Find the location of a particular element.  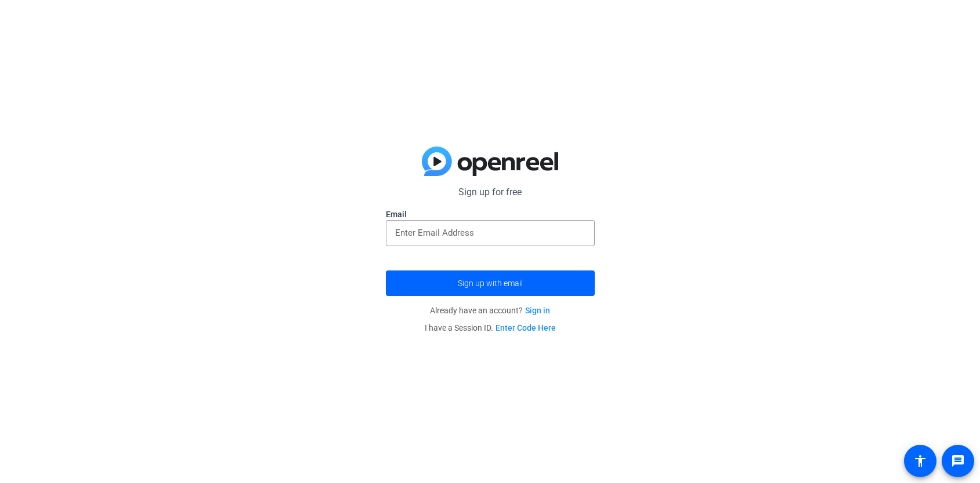

span: I have a Session ID. is located at coordinates (490, 328).